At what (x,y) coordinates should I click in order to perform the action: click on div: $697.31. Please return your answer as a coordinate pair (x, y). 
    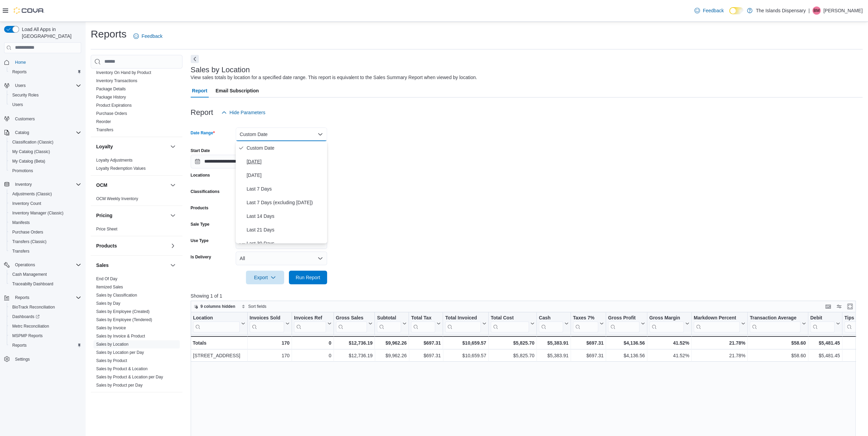
    Looking at the image, I should click on (589, 343).